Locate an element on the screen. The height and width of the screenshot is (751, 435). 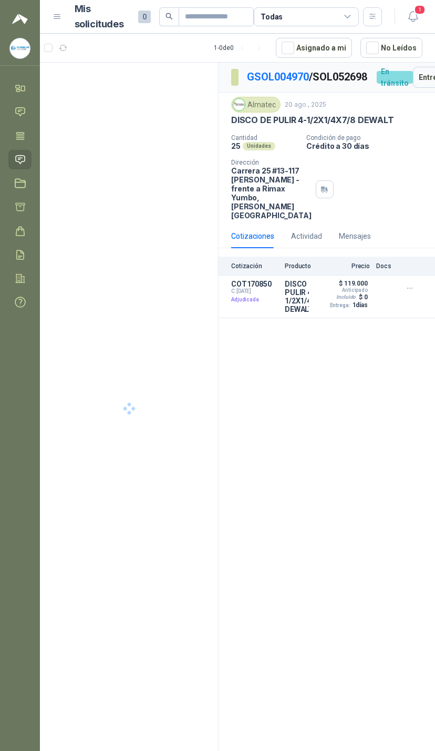
div: Almatec is located at coordinates (256, 105).